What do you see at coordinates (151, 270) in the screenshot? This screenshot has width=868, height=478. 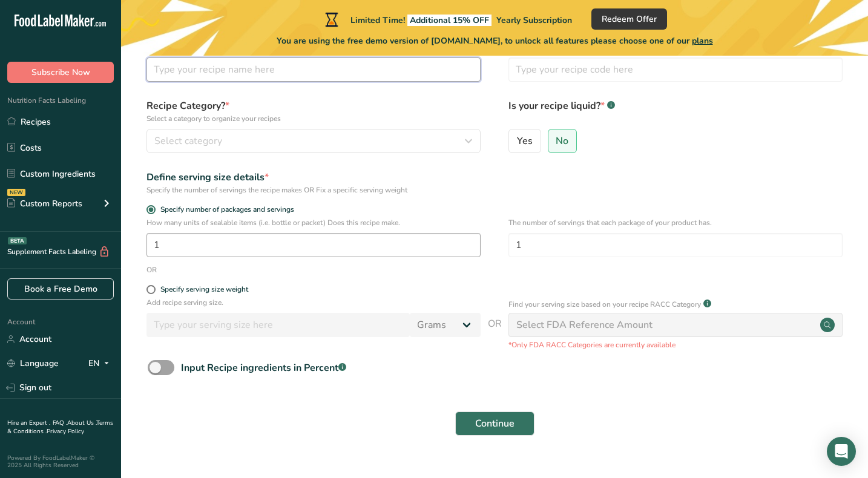 I see `div: OR` at bounding box center [151, 270].